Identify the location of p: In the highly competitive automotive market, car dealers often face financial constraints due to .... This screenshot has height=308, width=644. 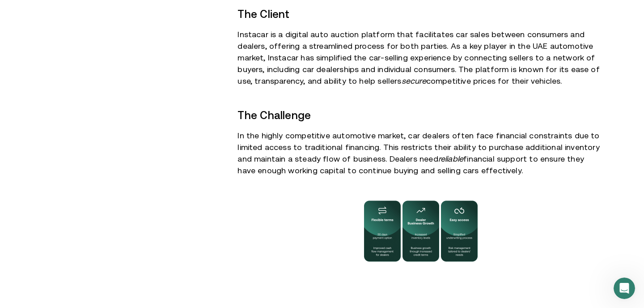
(421, 153).